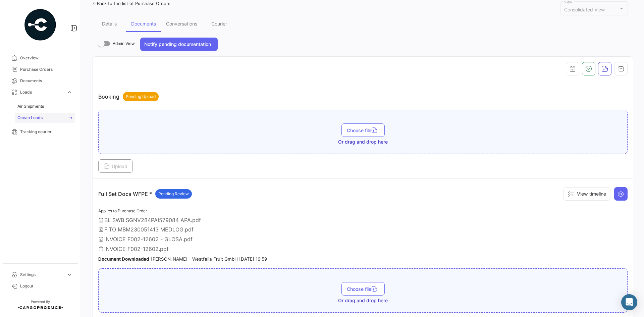  I want to click on span: Pending Review, so click(173, 194).